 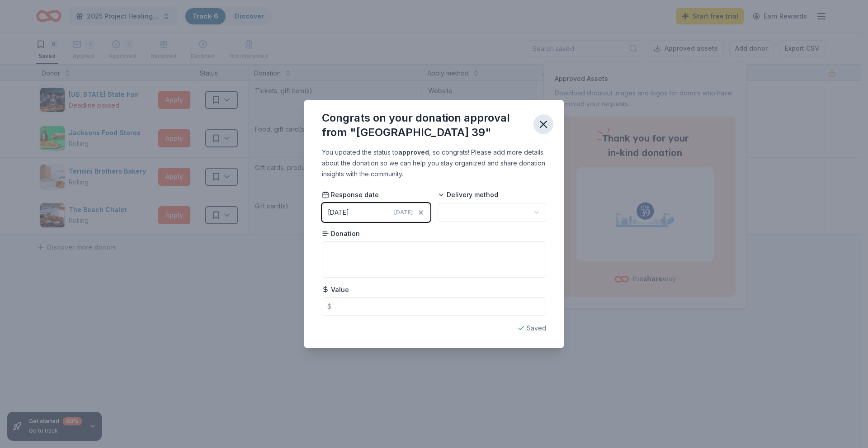 I want to click on span: Delivery method, so click(x=468, y=195).